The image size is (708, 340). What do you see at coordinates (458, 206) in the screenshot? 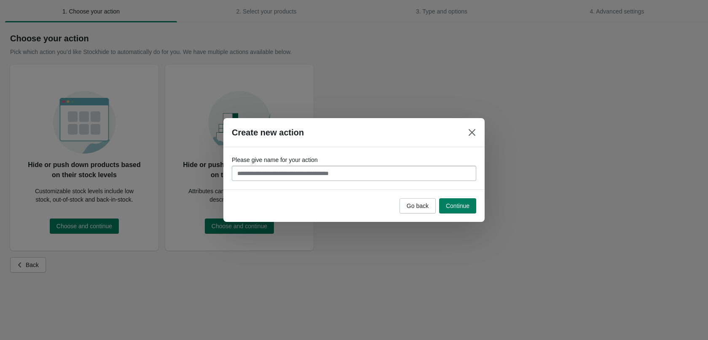
I see `button: Continue` at bounding box center [458, 206].